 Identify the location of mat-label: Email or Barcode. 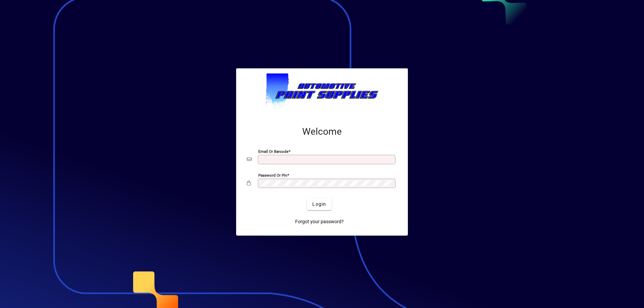
(273, 152).